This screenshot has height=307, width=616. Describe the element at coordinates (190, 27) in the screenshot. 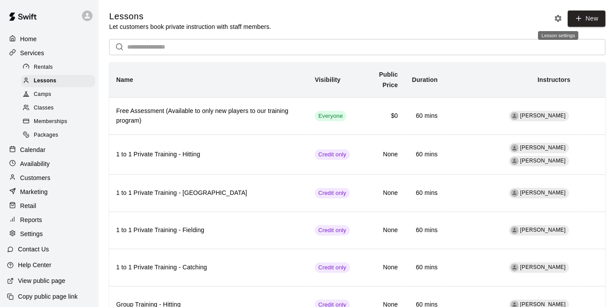

I see `p: Let customers book private instruction with staff members.` at that location.